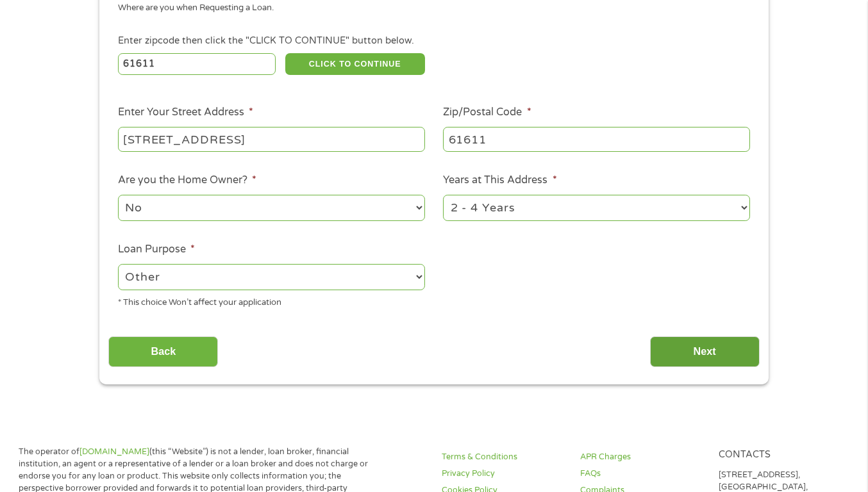  What do you see at coordinates (641, 473) in the screenshot?
I see `a: FAQs` at bounding box center [641, 473].